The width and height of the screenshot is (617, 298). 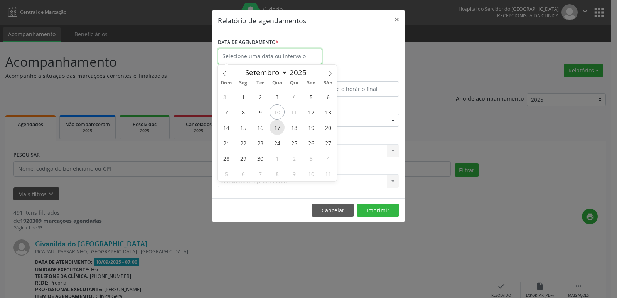 I want to click on span: Setembro 3, 2025, so click(x=277, y=96).